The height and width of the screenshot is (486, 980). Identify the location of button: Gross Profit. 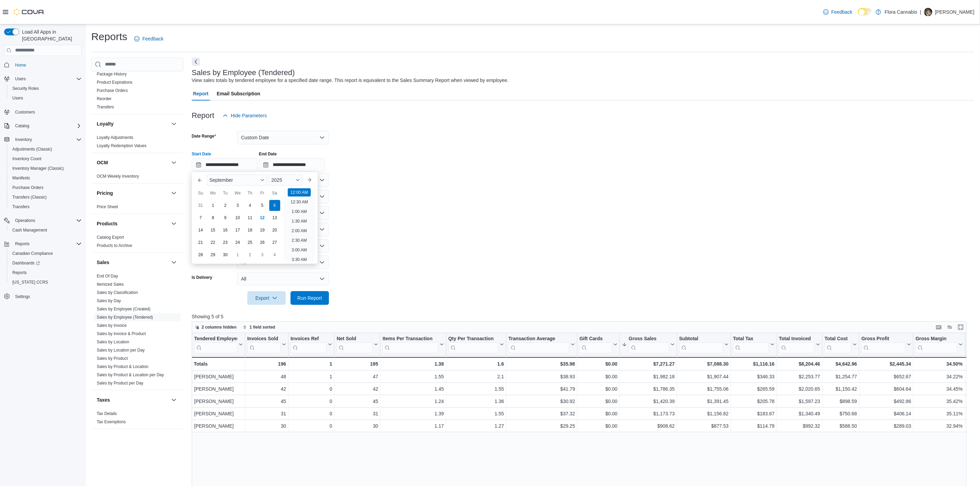
(886, 344).